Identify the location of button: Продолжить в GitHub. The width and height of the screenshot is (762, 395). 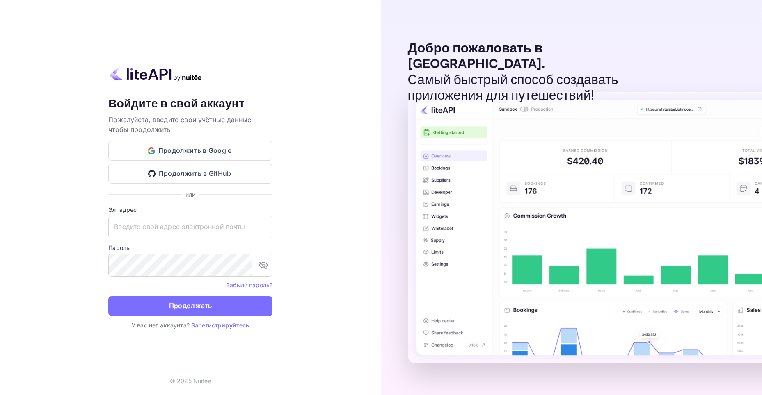
(190, 174).